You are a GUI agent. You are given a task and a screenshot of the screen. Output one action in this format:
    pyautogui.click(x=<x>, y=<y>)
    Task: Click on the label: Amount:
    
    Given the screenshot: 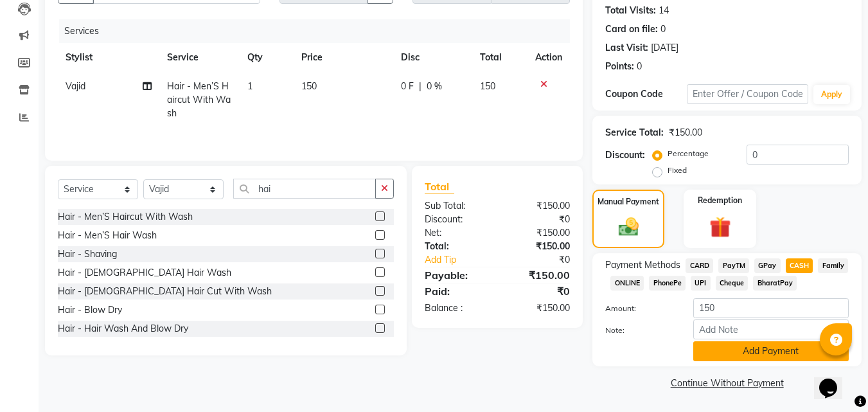 What is the action you would take?
    pyautogui.click(x=639, y=308)
    